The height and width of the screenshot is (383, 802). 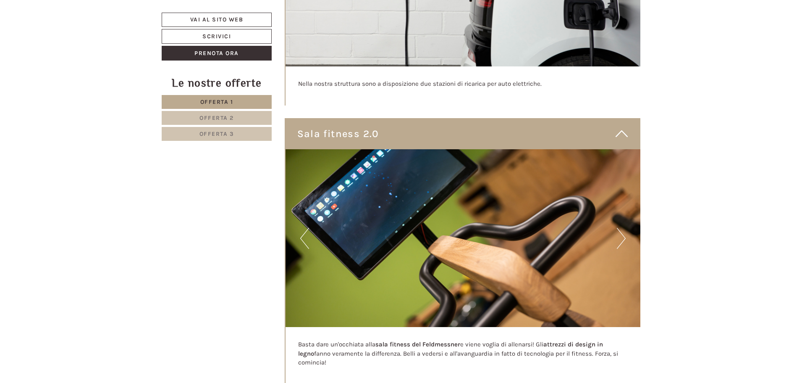 I want to click on div: giovedì, so click(x=165, y=13).